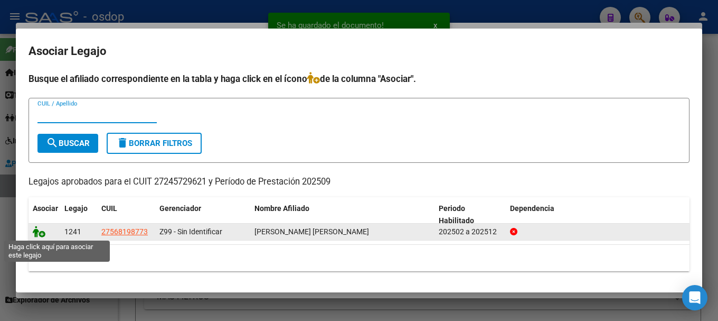  What do you see at coordinates (282, 208) in the screenshot?
I see `span: Nombre Afiliado` at bounding box center [282, 208].